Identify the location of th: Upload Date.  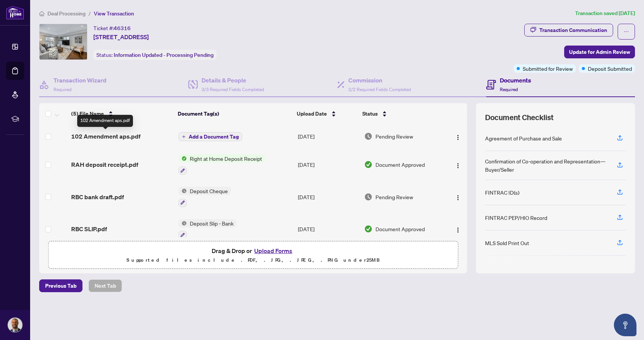
(327, 114).